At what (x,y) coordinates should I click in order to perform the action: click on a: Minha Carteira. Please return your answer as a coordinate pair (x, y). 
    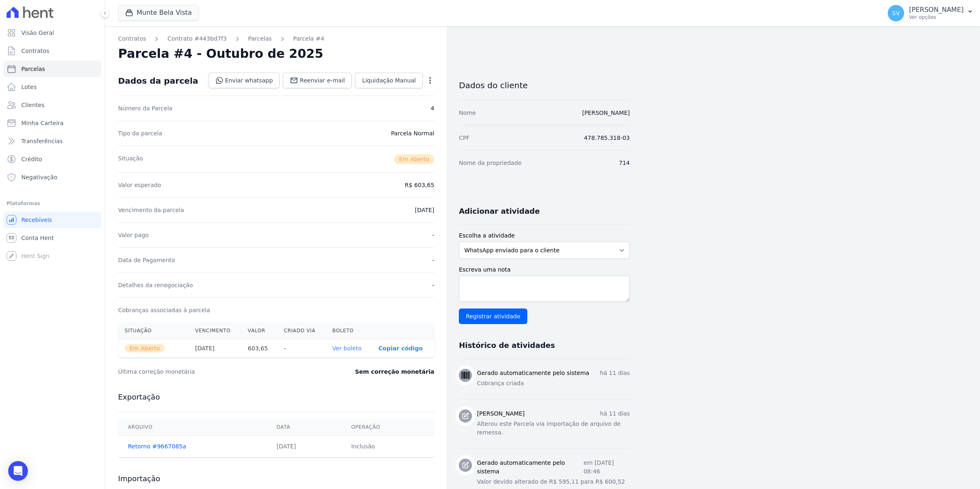
    Looking at the image, I should click on (52, 123).